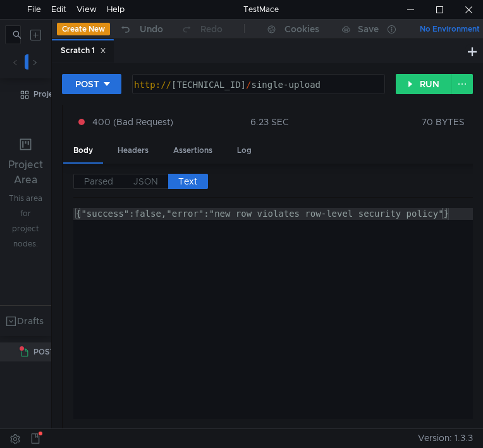 The width and height of the screenshot is (483, 448). What do you see at coordinates (193, 151) in the screenshot?
I see `div: Assertions` at bounding box center [193, 151].